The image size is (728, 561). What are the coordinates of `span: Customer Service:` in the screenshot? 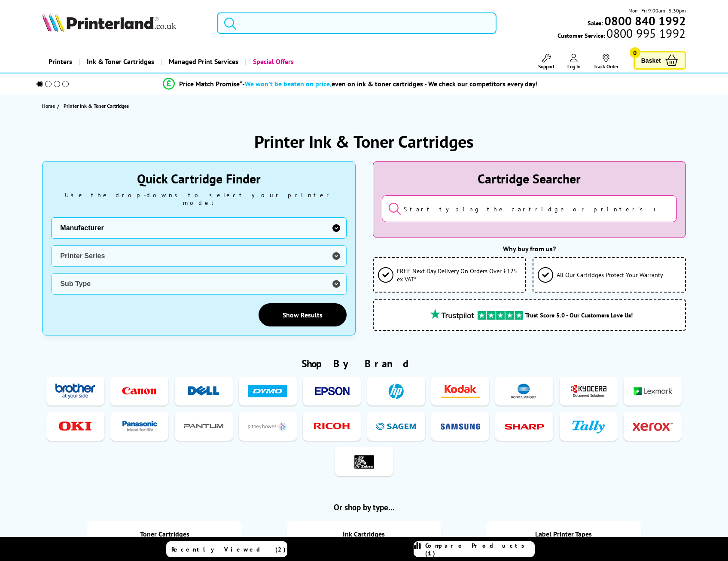 It's located at (621, 34).